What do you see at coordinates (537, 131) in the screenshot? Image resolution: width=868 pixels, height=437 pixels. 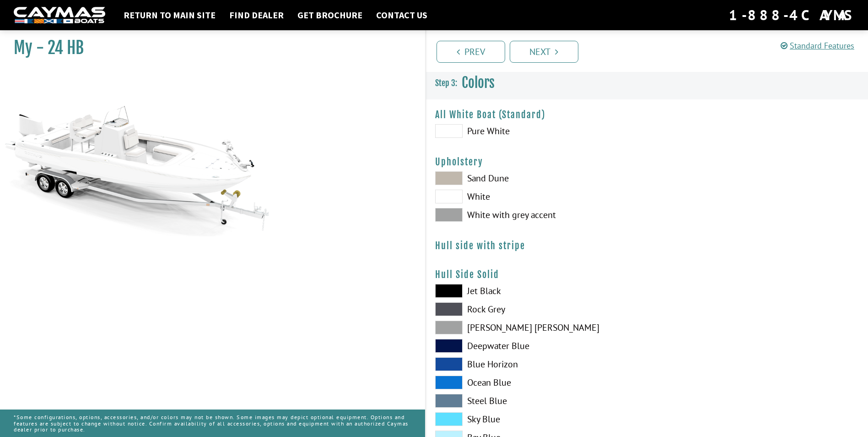 I see `label: Pure White` at bounding box center [537, 131].